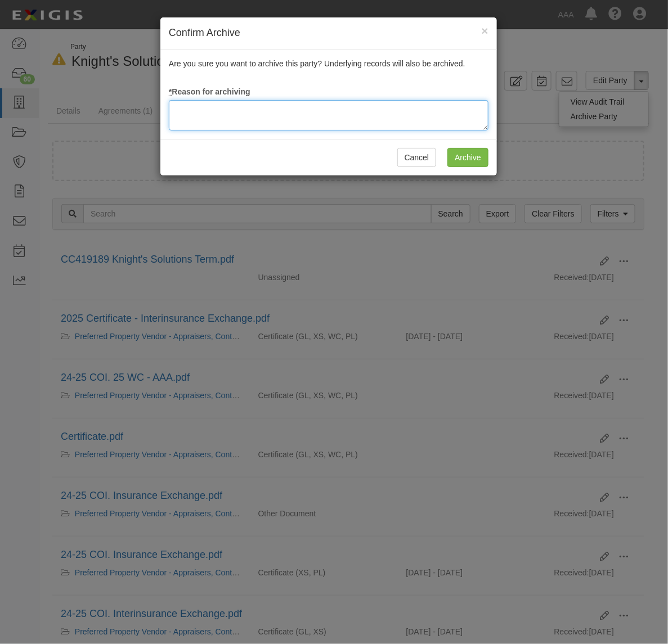 This screenshot has width=668, height=644. Describe the element at coordinates (467, 157) in the screenshot. I see `input: Archive` at that location.